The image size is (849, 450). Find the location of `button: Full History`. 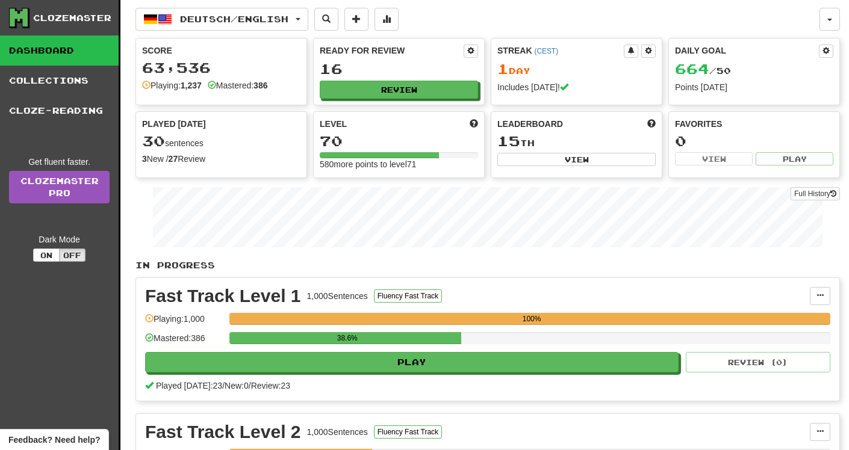

button: Full History is located at coordinates (815, 194).